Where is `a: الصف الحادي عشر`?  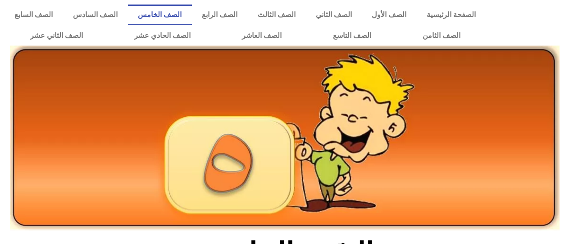 a: الصف الحادي عشر is located at coordinates (162, 36).